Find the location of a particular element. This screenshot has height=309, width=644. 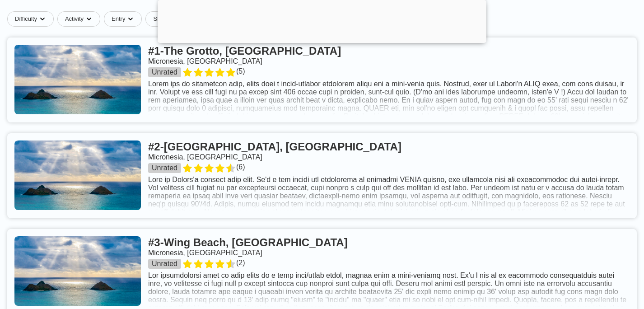

span: Entry is located at coordinates (119, 19).